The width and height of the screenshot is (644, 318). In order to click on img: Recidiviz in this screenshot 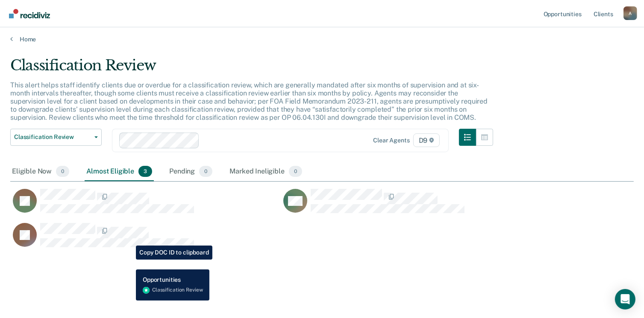, I will do `click(29, 14)`.